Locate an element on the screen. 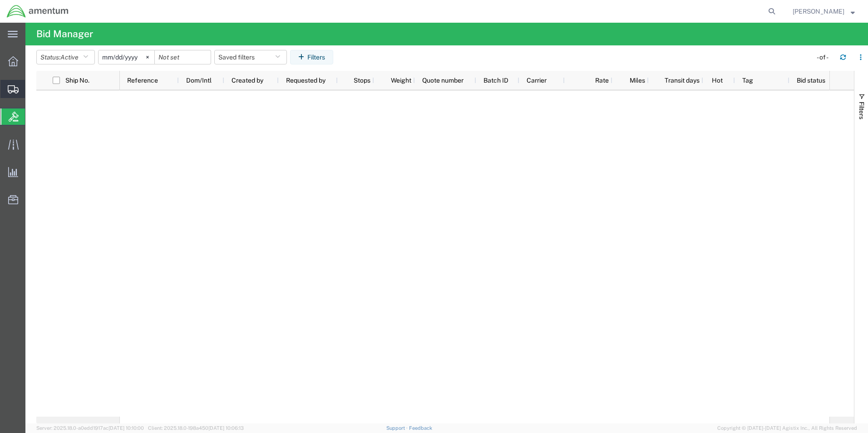 The height and width of the screenshot is (433, 868). div: - of - is located at coordinates (824, 57).